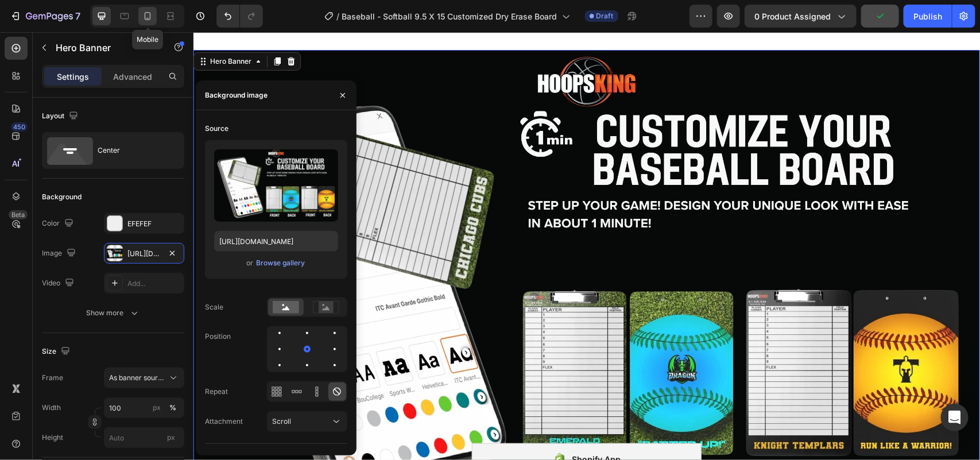 The image size is (980, 460). What do you see at coordinates (105, 48) in the screenshot?
I see `p: Hero Banner` at bounding box center [105, 48].